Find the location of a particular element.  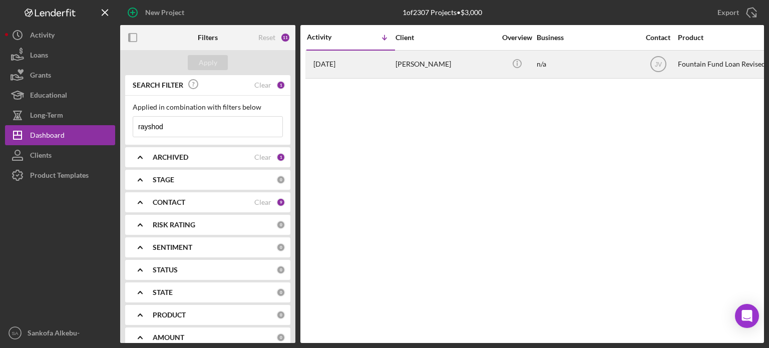

b: AMOUNT is located at coordinates (168, 337).